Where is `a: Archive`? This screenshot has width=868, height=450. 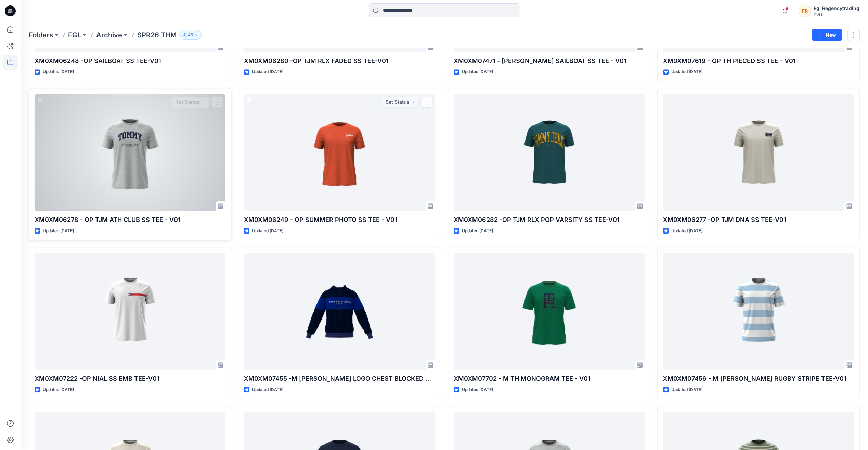 a: Archive is located at coordinates (109, 35).